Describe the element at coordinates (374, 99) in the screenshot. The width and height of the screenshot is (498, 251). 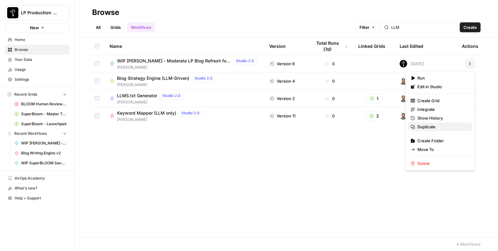
I see `button: 1` at that location.